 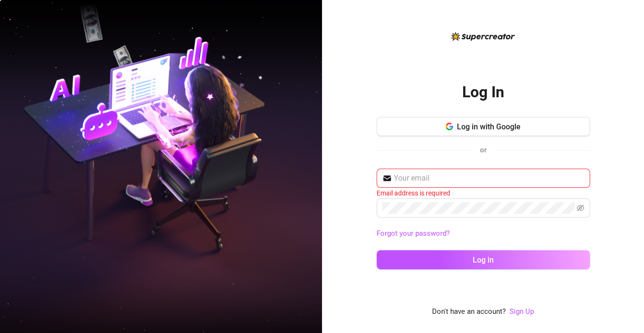 I want to click on span: Log in, so click(x=483, y=259).